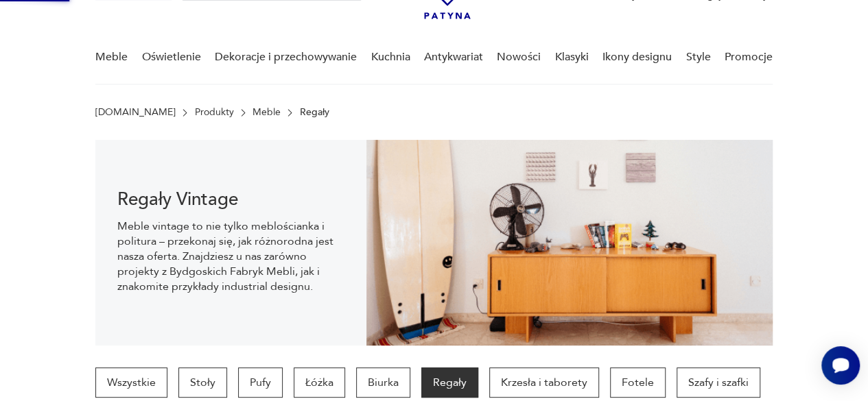 This screenshot has height=401, width=868. Describe the element at coordinates (519, 57) in the screenshot. I see `a: Nowości` at that location.